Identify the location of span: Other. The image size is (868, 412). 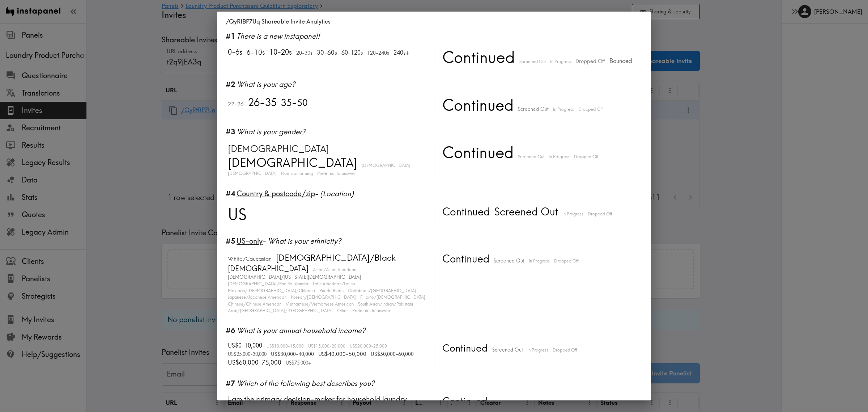
(342, 310).